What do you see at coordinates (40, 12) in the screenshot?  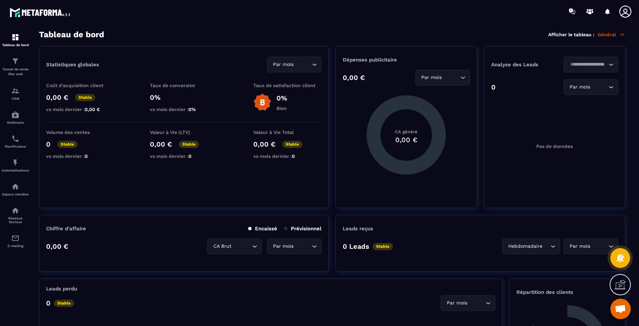 I see `img: logo` at bounding box center [40, 12].